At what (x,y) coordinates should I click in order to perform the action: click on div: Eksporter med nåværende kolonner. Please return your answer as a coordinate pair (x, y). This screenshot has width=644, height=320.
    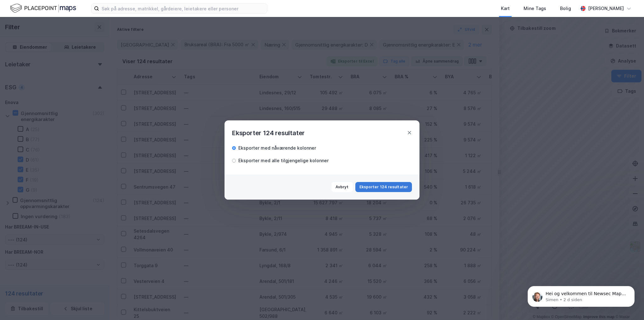
    Looking at the image, I should click on (277, 148).